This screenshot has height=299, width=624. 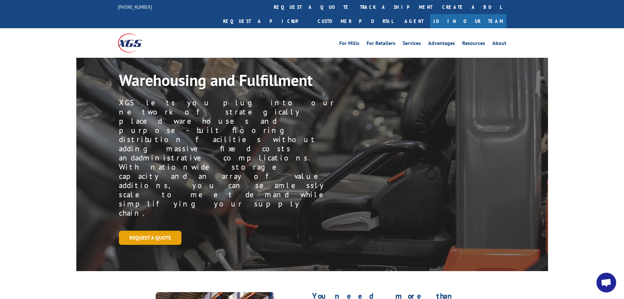 What do you see at coordinates (499, 44) in the screenshot?
I see `a: About` at bounding box center [499, 44].